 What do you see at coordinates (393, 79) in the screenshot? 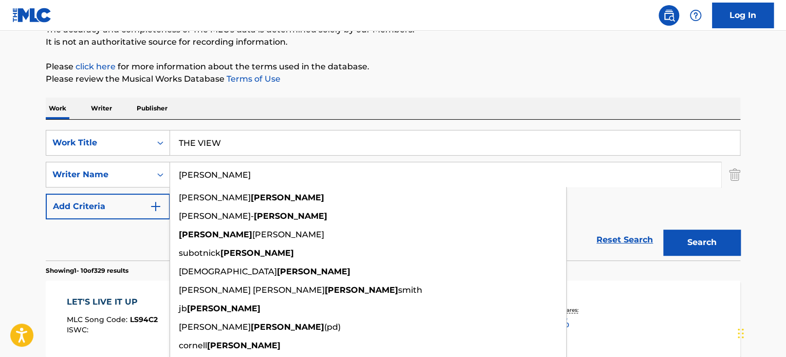
I see `p: Please review the Musical Works Database` at bounding box center [393, 79].